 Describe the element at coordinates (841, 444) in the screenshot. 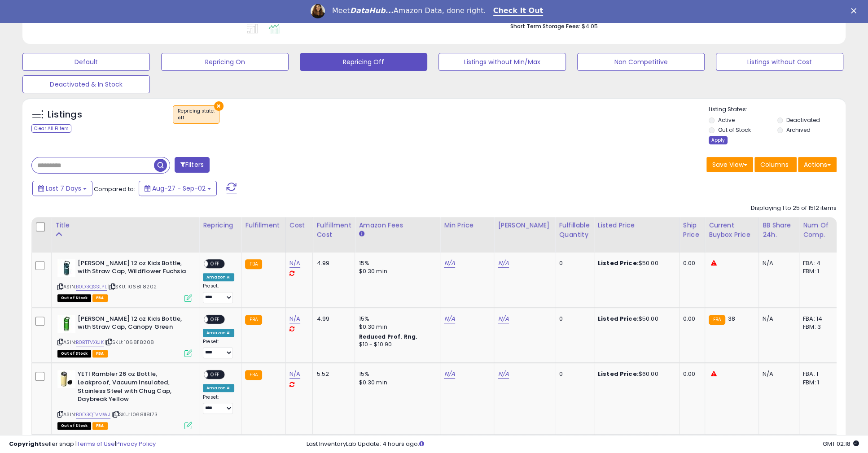

I see `span: 2025-09-10 02:18 GMT` at that location.